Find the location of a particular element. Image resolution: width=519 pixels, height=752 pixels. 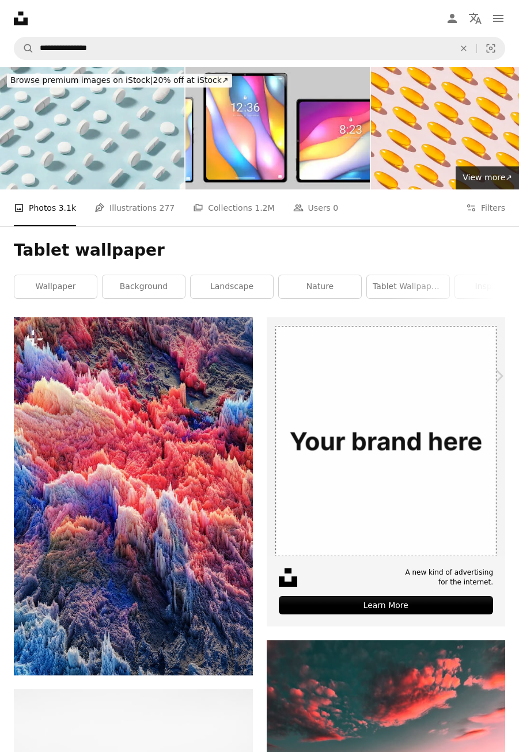

a: View more↗ is located at coordinates (487, 178).